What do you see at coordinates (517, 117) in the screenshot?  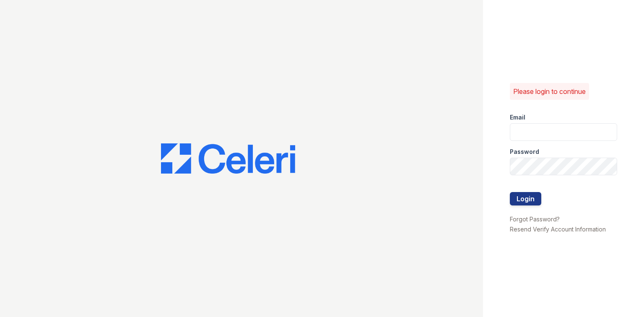 I see `label: Email` at bounding box center [517, 117].